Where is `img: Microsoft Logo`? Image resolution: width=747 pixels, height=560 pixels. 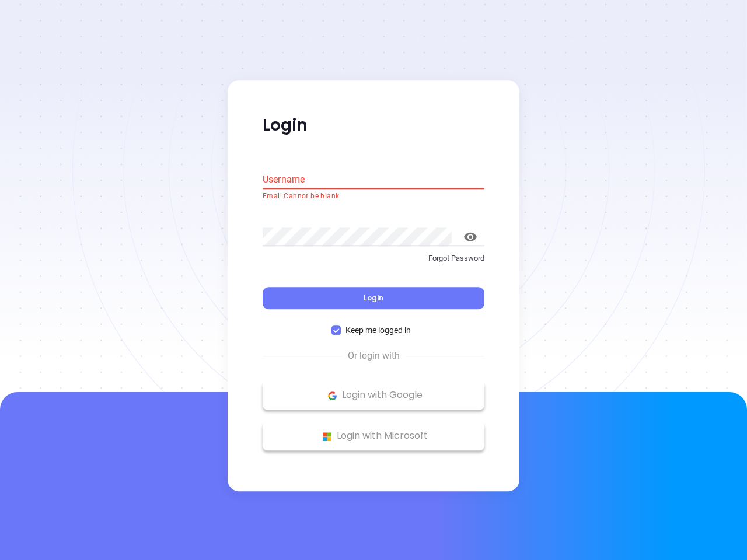
img: Microsoft Logo is located at coordinates (327, 436).